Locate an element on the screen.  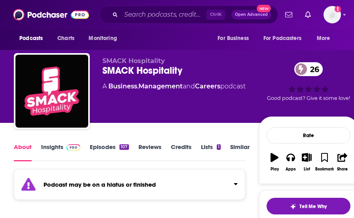
span: SMACK Hospitality is located at coordinates (134, 61).